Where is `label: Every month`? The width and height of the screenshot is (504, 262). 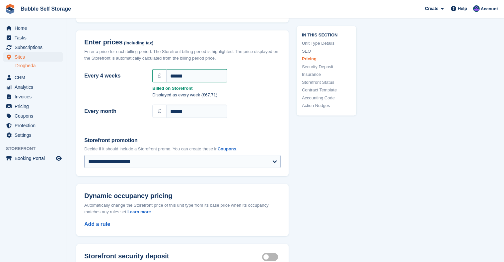
label: Every month is located at coordinates (114, 111).